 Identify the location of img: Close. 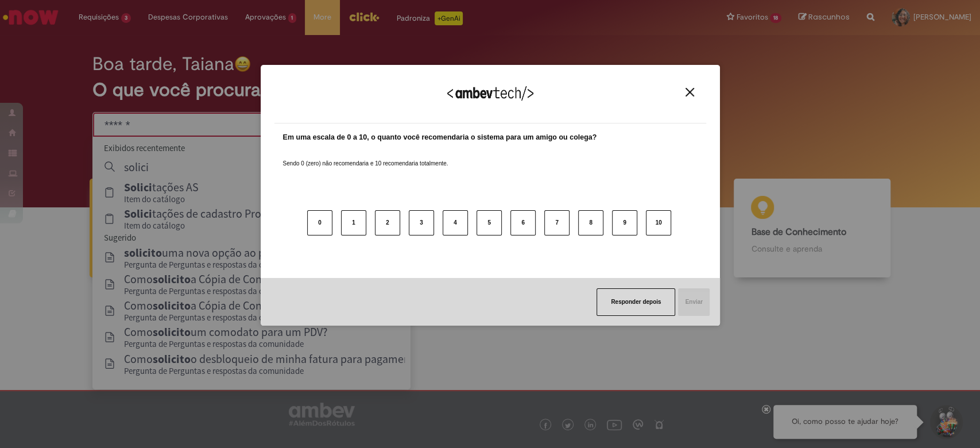
(689, 92).